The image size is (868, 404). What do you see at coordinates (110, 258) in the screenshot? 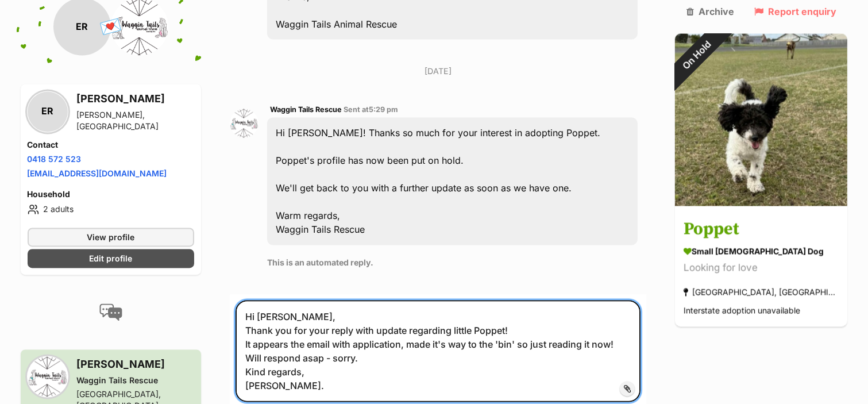
I see `span: Edit profile` at bounding box center [110, 258].